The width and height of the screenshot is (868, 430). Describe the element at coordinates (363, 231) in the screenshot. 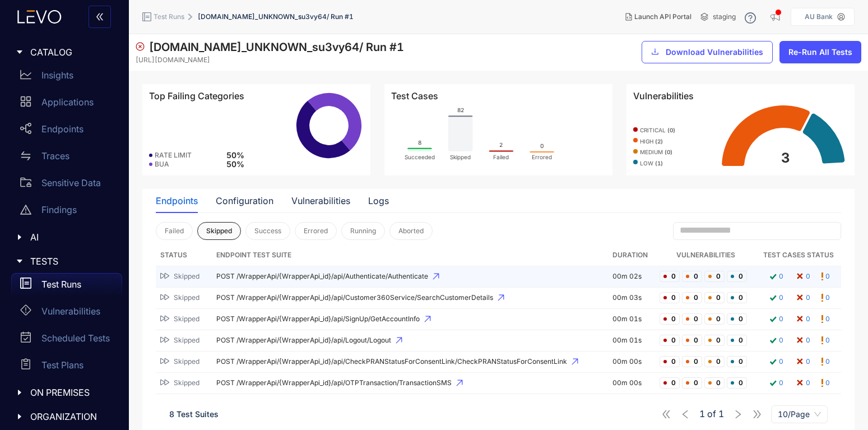

I see `span: Running` at that location.